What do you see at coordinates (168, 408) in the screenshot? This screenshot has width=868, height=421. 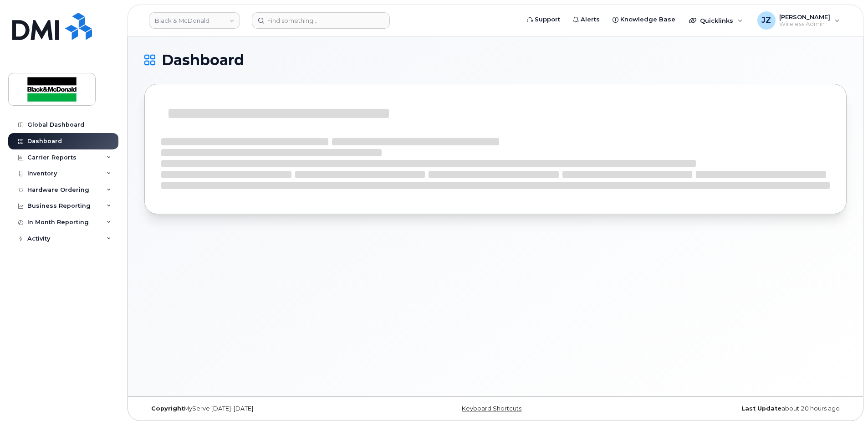 I see `strong: Copyright` at bounding box center [168, 408].